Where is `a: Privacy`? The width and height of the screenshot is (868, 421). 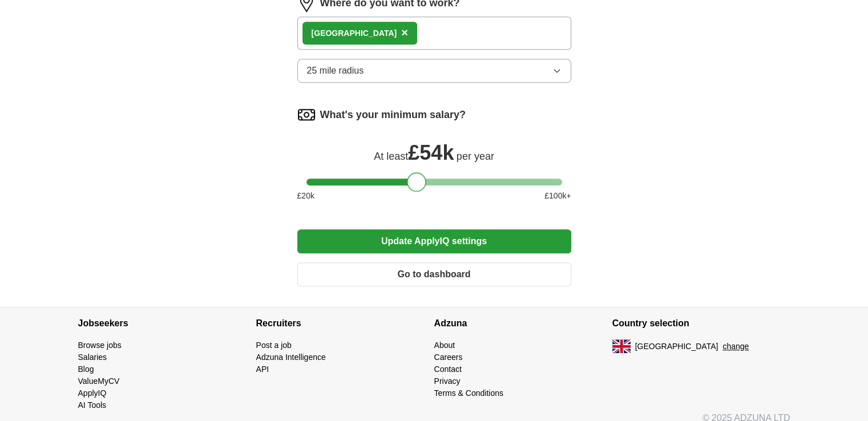
a: Privacy is located at coordinates (448, 381).